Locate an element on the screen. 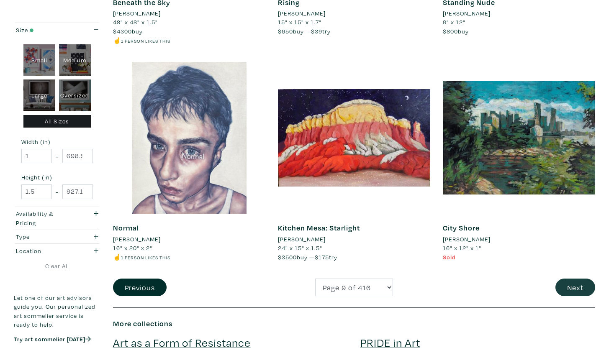 This screenshot has width=609, height=348. span: $3500 is located at coordinates (287, 257).